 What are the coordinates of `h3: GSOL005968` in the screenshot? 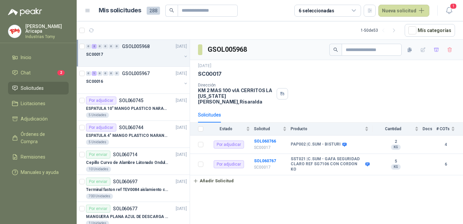 It's located at (228, 49).